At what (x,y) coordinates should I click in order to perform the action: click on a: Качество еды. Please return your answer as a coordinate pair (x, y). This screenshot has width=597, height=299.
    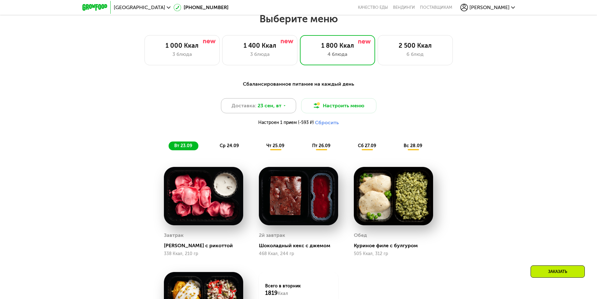
    Looking at the image, I should click on (373, 8).